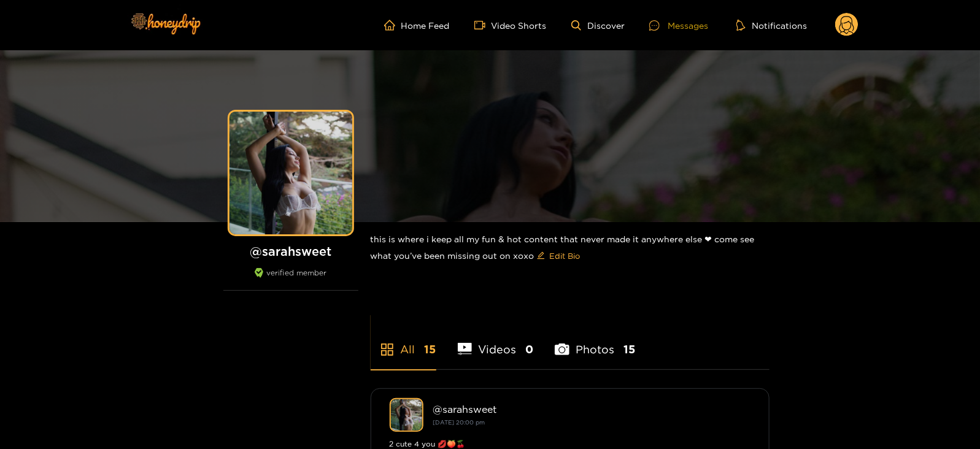 This screenshot has height=449, width=980. Describe the element at coordinates (483, 25) in the screenshot. I see `span: video-camera` at that location.